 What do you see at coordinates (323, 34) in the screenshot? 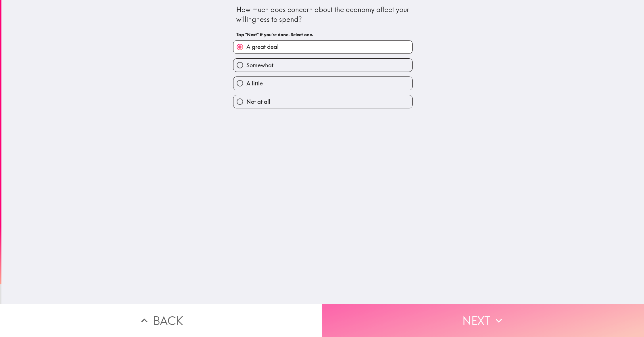
I see `h6: Tap "Next" if you're done. Select one.` at bounding box center [323, 34].